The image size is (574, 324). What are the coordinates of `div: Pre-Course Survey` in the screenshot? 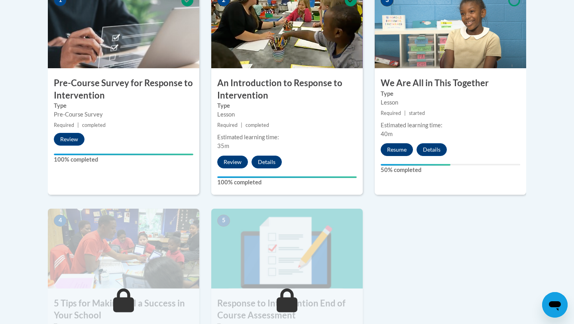 It's located at (124, 114).